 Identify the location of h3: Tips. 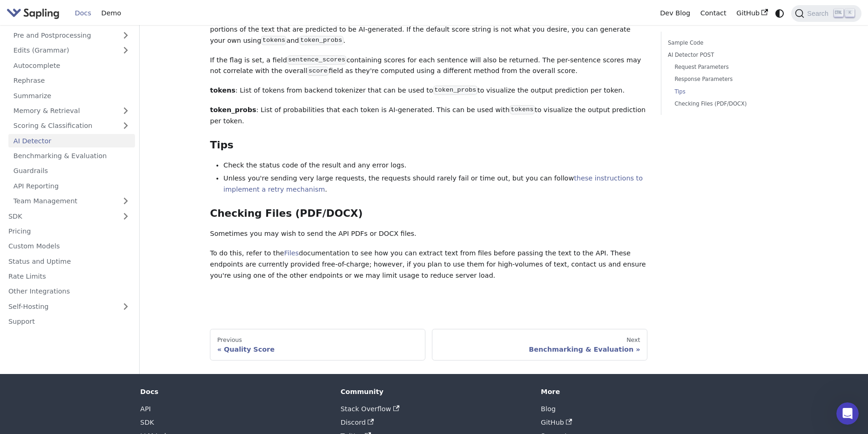
(429, 145).